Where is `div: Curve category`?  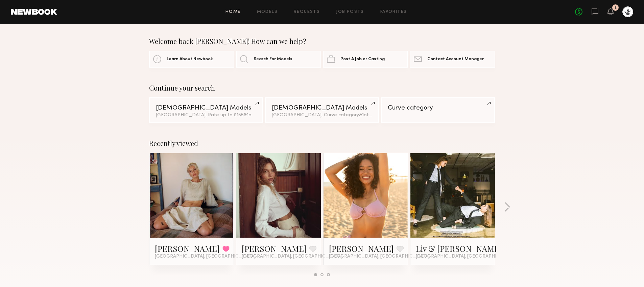
div: Curve category is located at coordinates (438, 108).